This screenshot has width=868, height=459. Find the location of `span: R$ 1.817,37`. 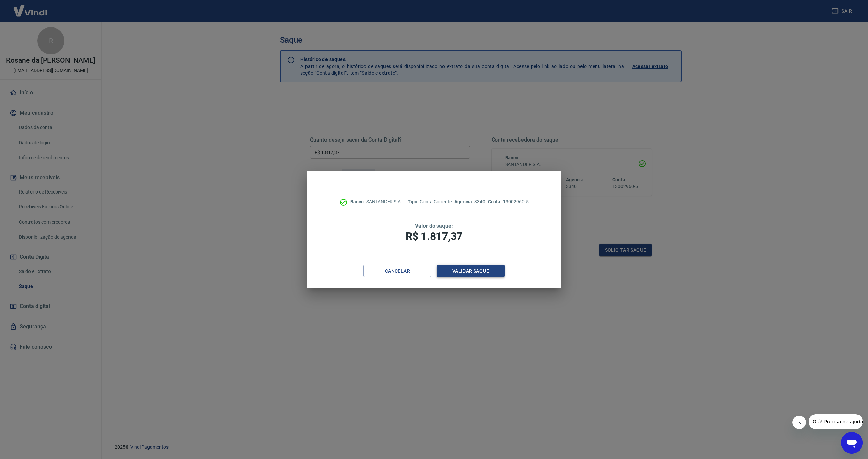

span: R$ 1.817,37 is located at coordinates (434, 236).